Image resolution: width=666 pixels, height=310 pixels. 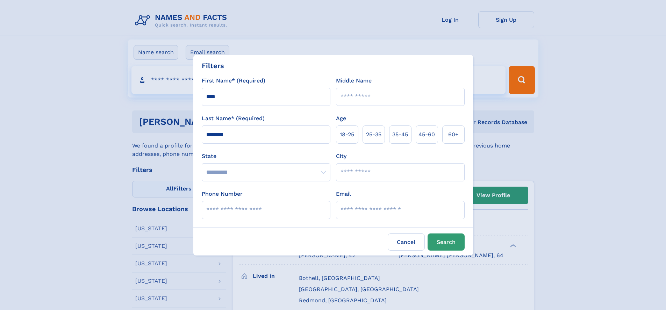 I want to click on label: Cancel, so click(x=406, y=242).